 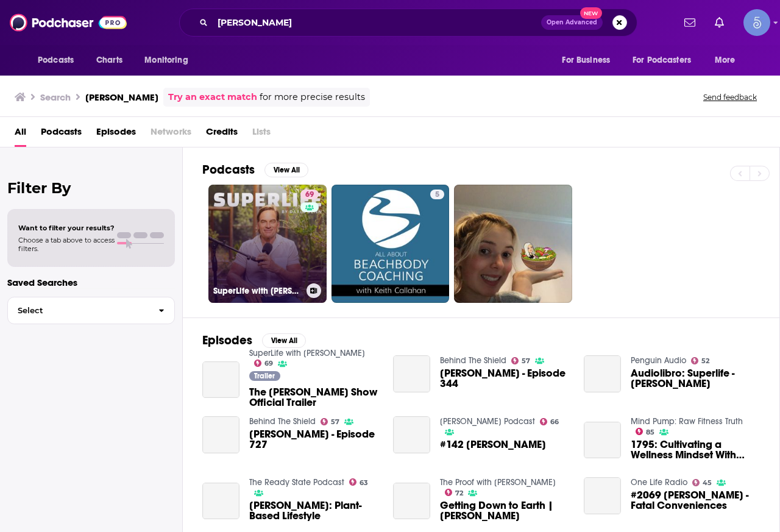 I want to click on a: Kyle Kingsbury Podcast, so click(x=488, y=421).